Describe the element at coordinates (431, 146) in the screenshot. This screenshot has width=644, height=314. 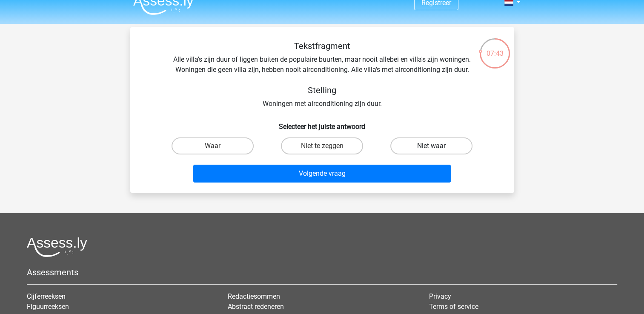
I see `label: Niet waar` at that location.